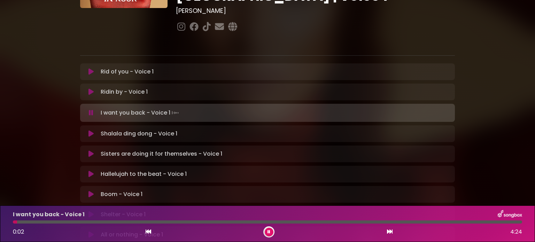 The image size is (535, 242). I want to click on p: Sisters are doing it for themselves - Voice 1, so click(161, 154).